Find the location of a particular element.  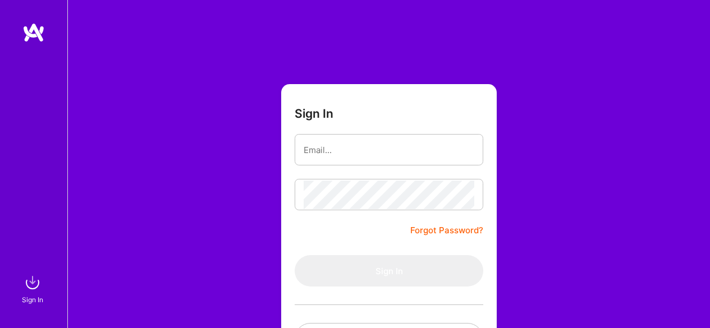

a: Forgot Password? is located at coordinates (447, 231).